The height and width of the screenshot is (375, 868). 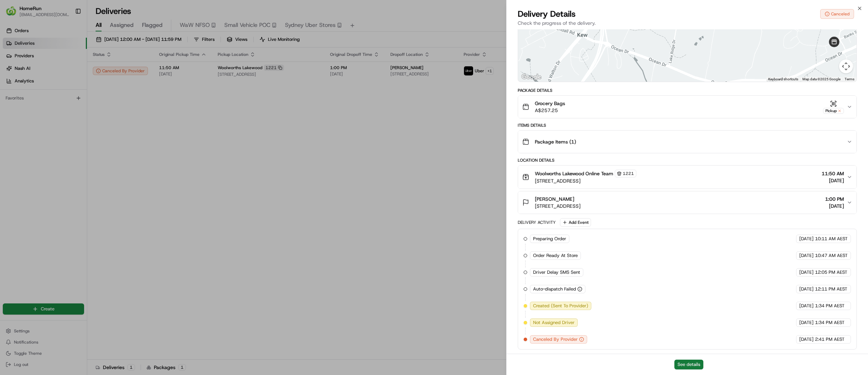 What do you see at coordinates (554, 289) in the screenshot?
I see `span: Auto-dispatch Failed` at bounding box center [554, 289].